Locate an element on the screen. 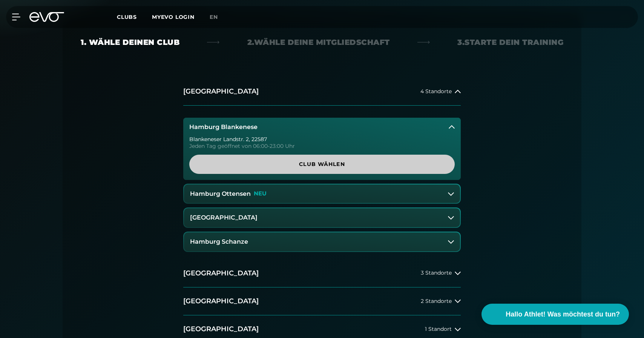 This screenshot has width=644, height=338. h3: Hamburg Schanze is located at coordinates (219, 242).